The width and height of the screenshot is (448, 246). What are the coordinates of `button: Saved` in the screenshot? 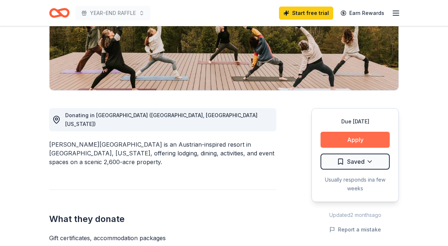 It's located at (355, 162).